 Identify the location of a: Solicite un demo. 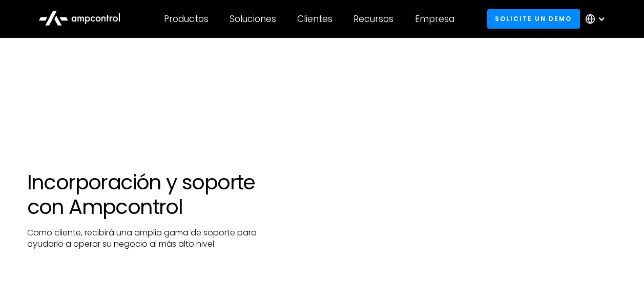
(533, 18).